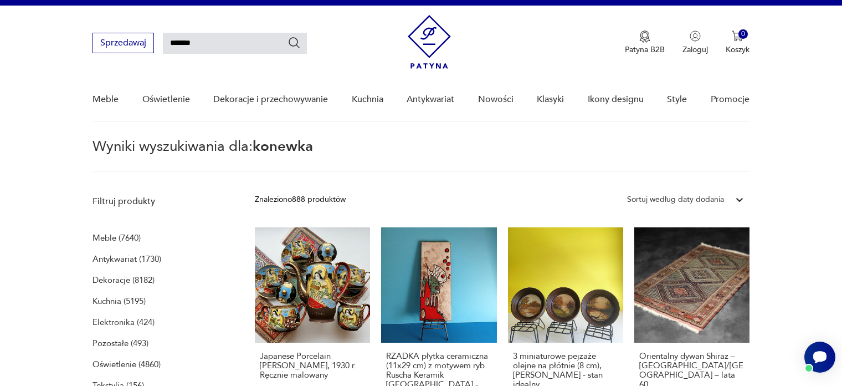 The width and height of the screenshot is (842, 386). Describe the element at coordinates (677, 99) in the screenshot. I see `a: Style` at that location.